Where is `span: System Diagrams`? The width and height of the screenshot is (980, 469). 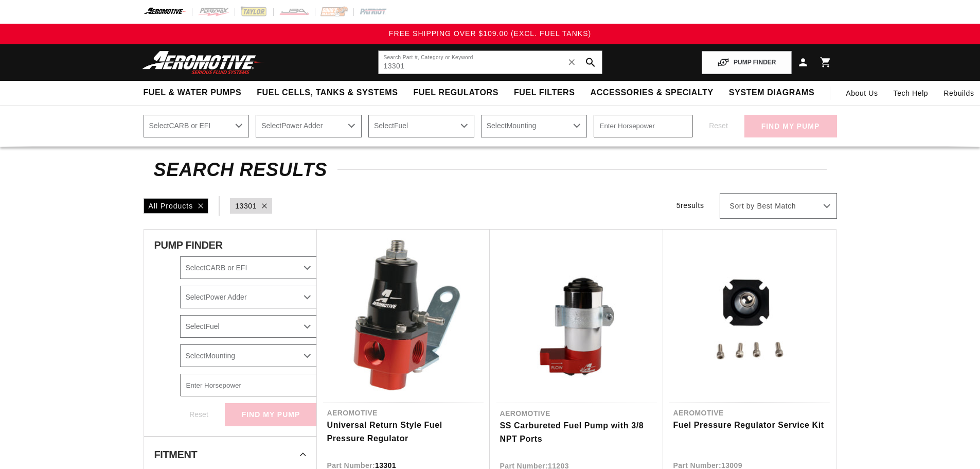
span: System Diagrams is located at coordinates (771, 92).